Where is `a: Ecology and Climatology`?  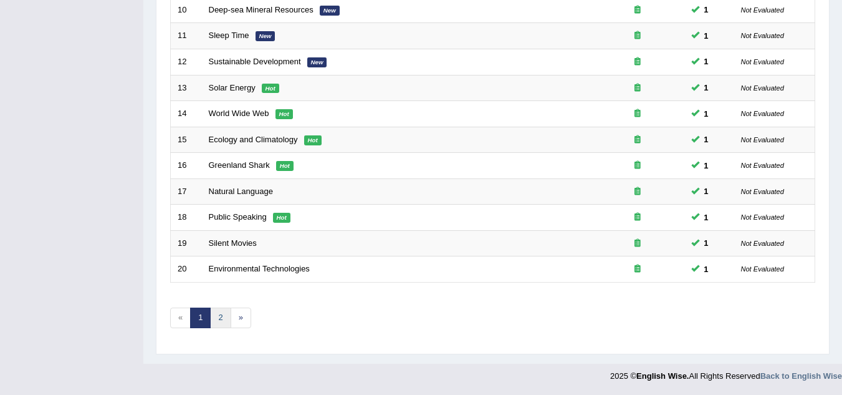
a: Ecology and Climatology is located at coordinates (253, 139).